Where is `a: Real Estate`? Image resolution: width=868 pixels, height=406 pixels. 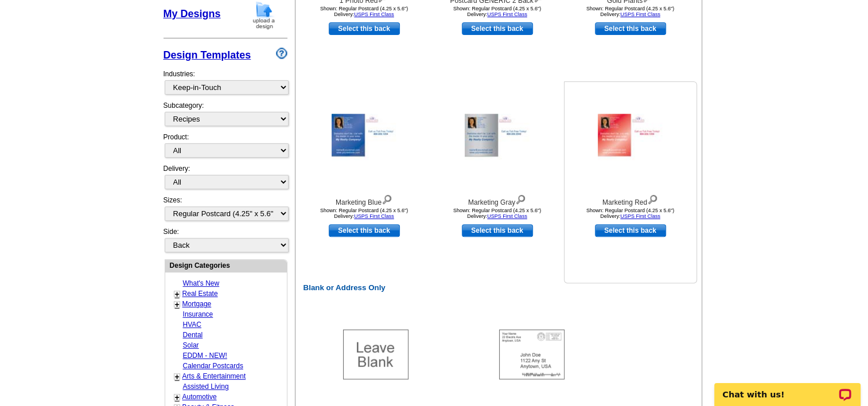
a: Real Estate is located at coordinates (200, 294).